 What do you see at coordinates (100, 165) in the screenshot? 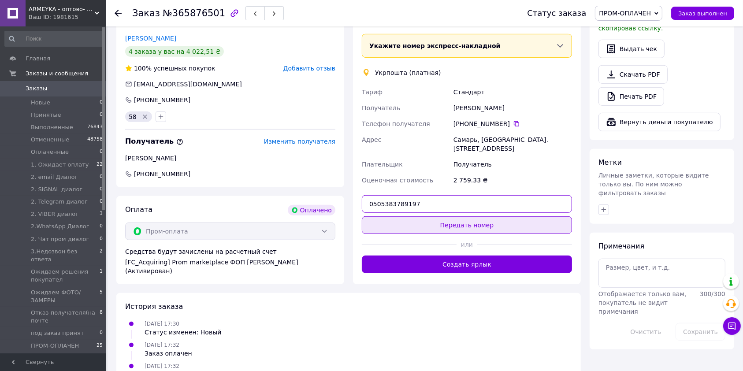
I see `span: 22` at bounding box center [100, 165].